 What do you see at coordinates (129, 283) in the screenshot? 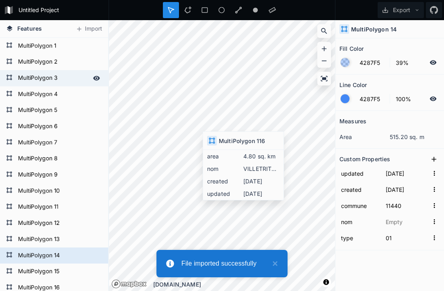
I see `a: Mapbox logo` at bounding box center [129, 283].